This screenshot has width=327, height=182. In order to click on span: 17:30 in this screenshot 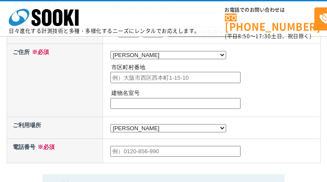, I will do `click(263, 36)`.